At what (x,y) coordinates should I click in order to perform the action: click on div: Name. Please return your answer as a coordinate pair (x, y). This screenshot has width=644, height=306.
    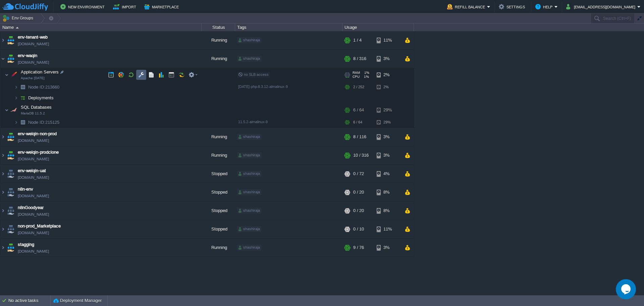
    Looking at the image, I should click on (101, 27).